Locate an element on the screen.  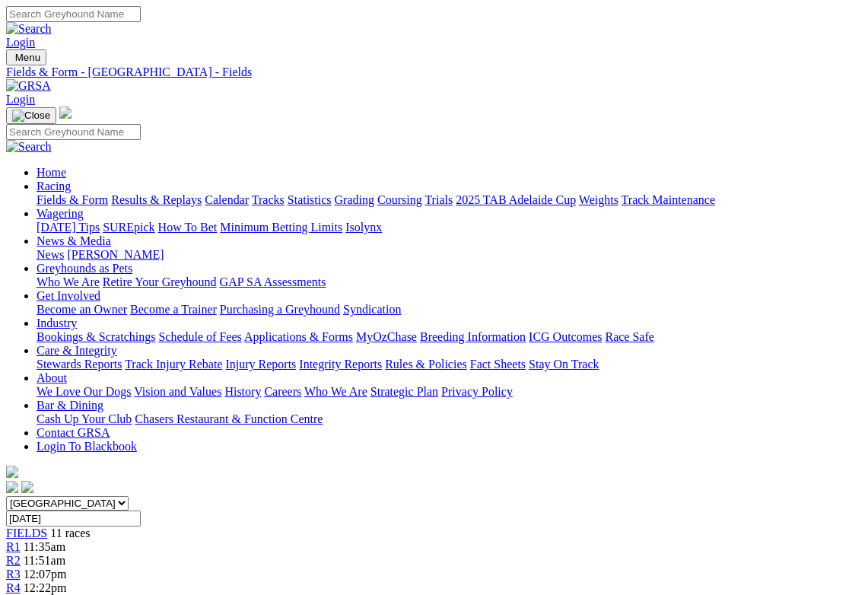
a: Industry is located at coordinates (56, 323).